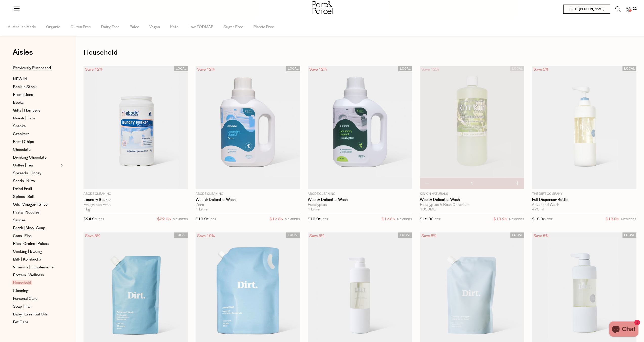 This screenshot has height=342, width=644. What do you see at coordinates (22, 189) in the screenshot?
I see `span: Dried Fruit` at bounding box center [22, 189].